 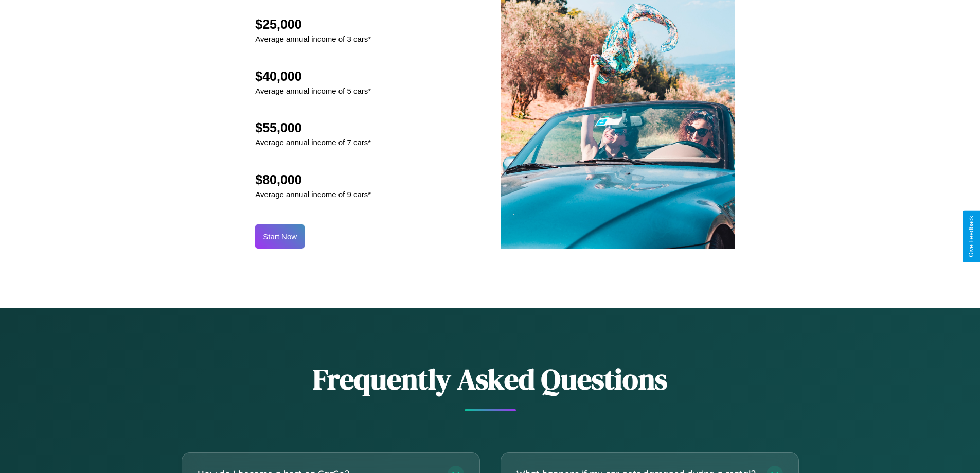 I want to click on p: Average annual income of 9 cars*, so click(x=313, y=194).